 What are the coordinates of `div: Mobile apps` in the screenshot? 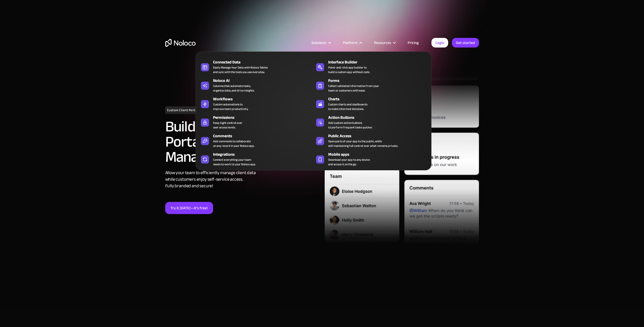 It's located at (380, 154).